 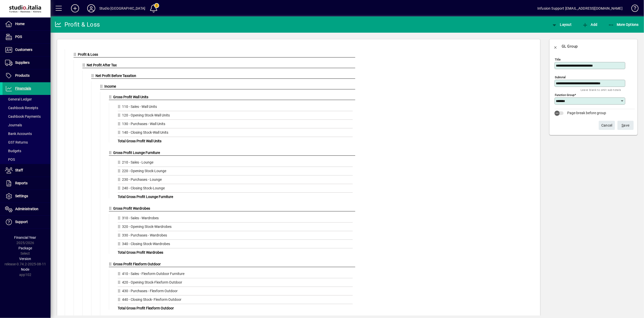 I want to click on div: 140 - Closing Stock-Wall Units, so click(x=236, y=133).